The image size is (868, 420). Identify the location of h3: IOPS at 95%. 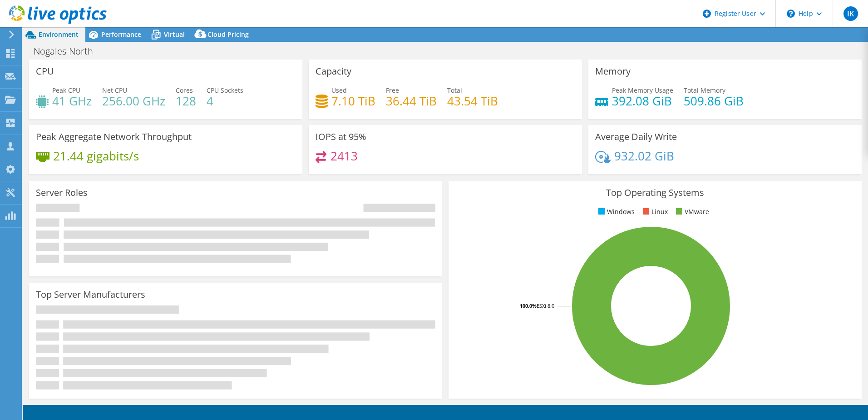
(341, 136).